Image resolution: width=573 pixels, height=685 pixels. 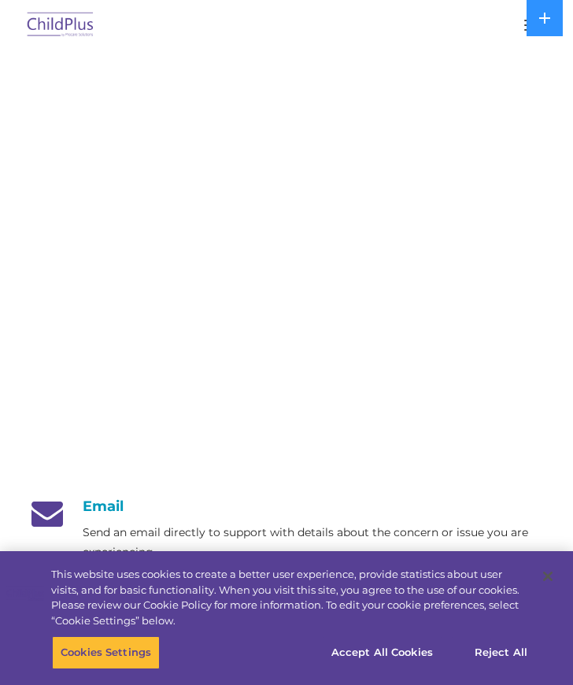 I want to click on button: Reject All, so click(x=501, y=652).